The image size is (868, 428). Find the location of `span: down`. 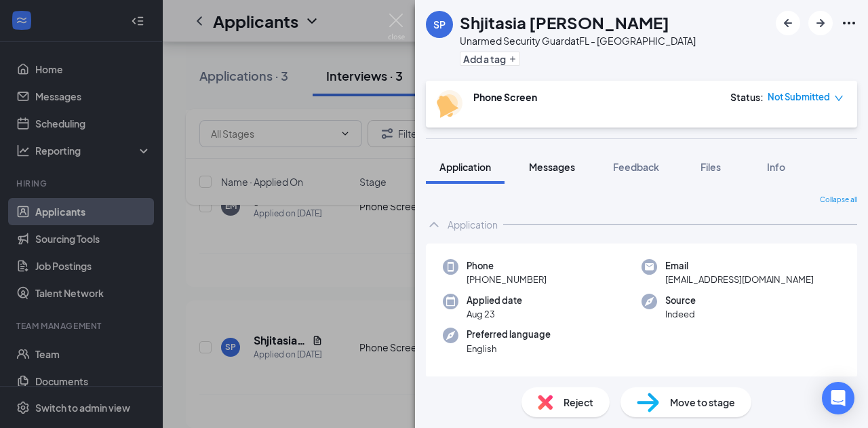

span: down is located at coordinates (838, 98).